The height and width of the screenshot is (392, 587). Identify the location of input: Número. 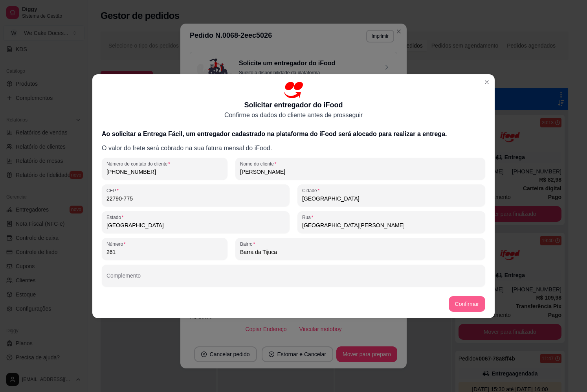
(165, 252).